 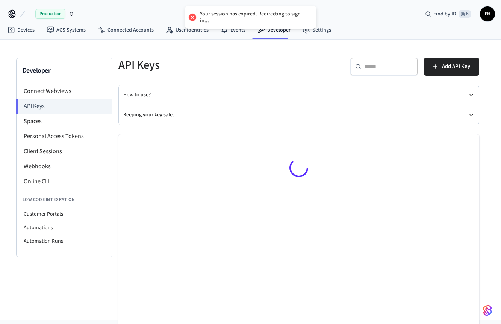 I want to click on li: Connect Webviews, so click(x=64, y=91).